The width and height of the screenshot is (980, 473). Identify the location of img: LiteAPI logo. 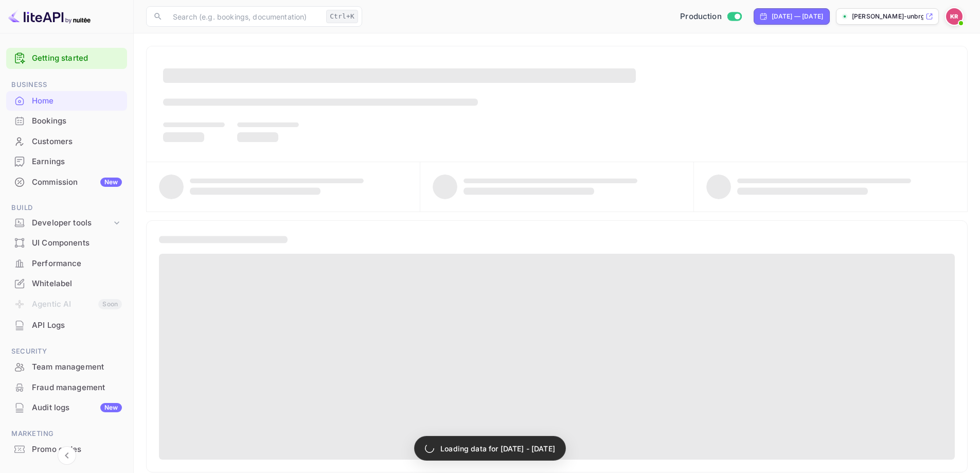
(50, 16).